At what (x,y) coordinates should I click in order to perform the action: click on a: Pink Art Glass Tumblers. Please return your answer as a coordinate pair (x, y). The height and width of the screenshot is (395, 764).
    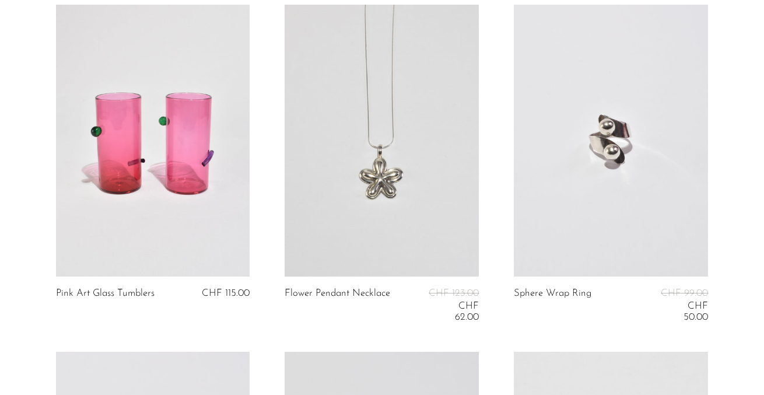
    Looking at the image, I should click on (105, 293).